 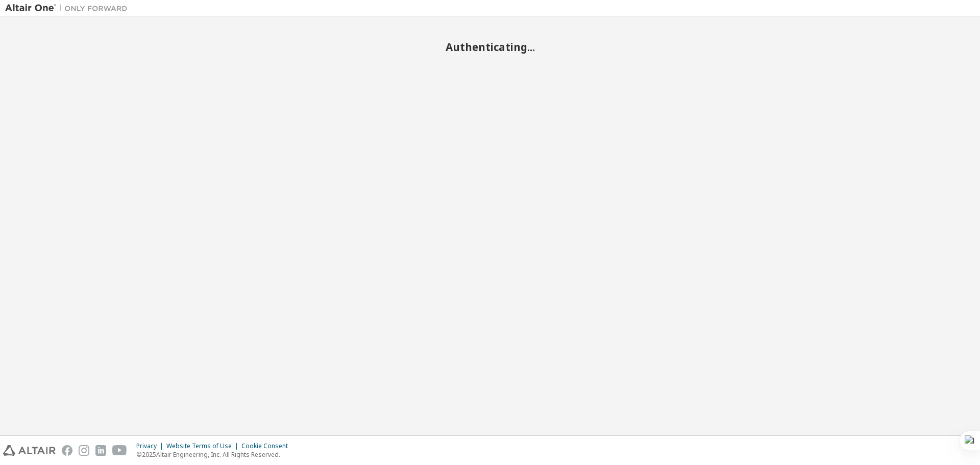 What do you see at coordinates (119, 450) in the screenshot?
I see `img: youtube.svg` at bounding box center [119, 450].